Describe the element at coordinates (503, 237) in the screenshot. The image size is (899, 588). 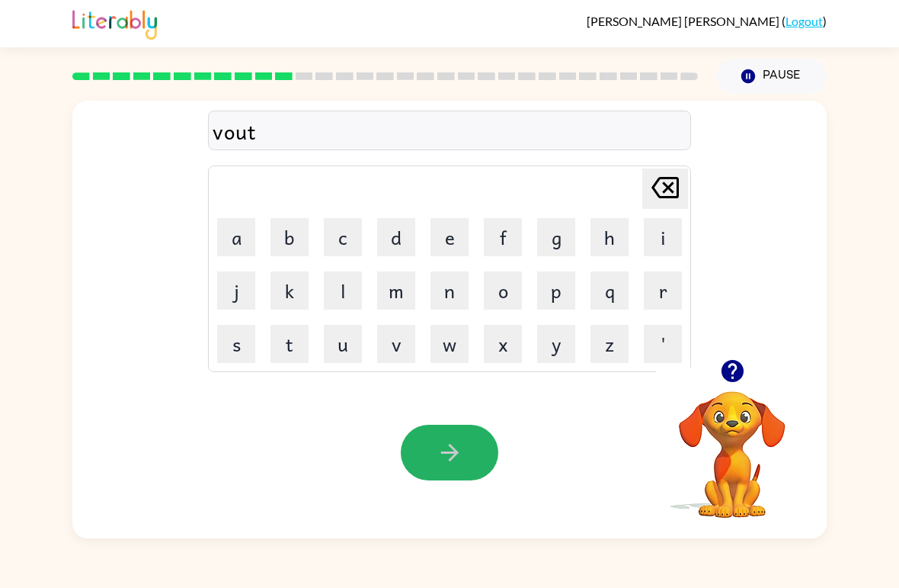
I see `button: f` at that location.